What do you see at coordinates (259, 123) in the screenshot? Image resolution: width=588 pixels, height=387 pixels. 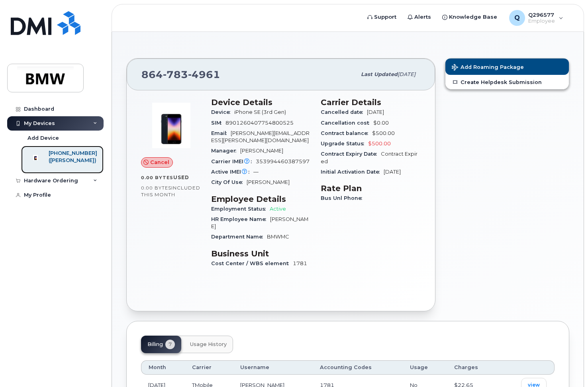 I see `span: 8901260407754800525` at bounding box center [259, 123].